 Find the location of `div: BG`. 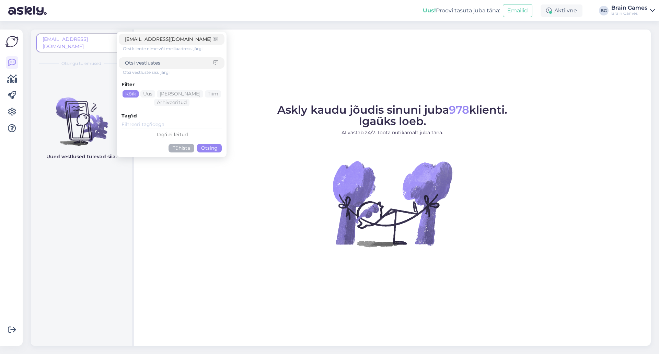

div: BG is located at coordinates (604, 11).